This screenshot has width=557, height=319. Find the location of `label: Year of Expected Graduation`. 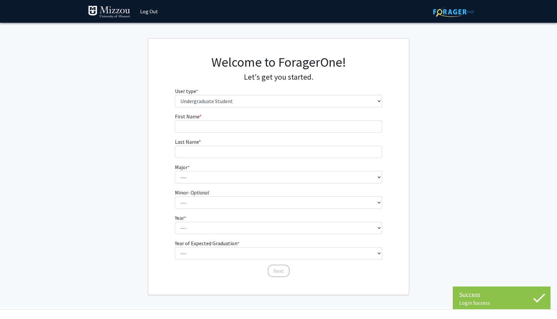

label: Year of Expected Graduation is located at coordinates (207, 244).